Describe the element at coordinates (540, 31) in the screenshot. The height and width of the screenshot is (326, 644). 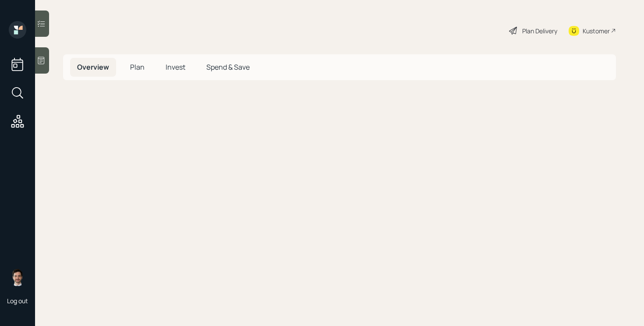
I see `div: Plan Delivery` at that location.